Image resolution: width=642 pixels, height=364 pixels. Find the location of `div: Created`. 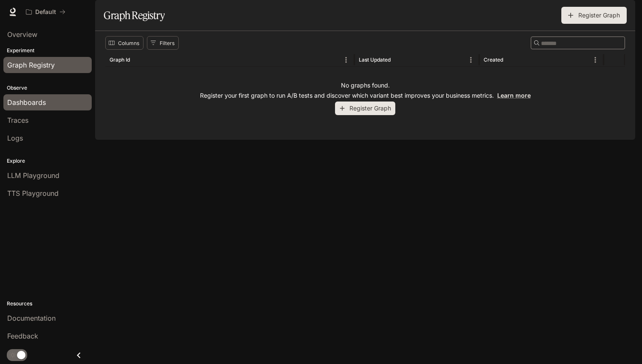

div: Created is located at coordinates (494, 59).